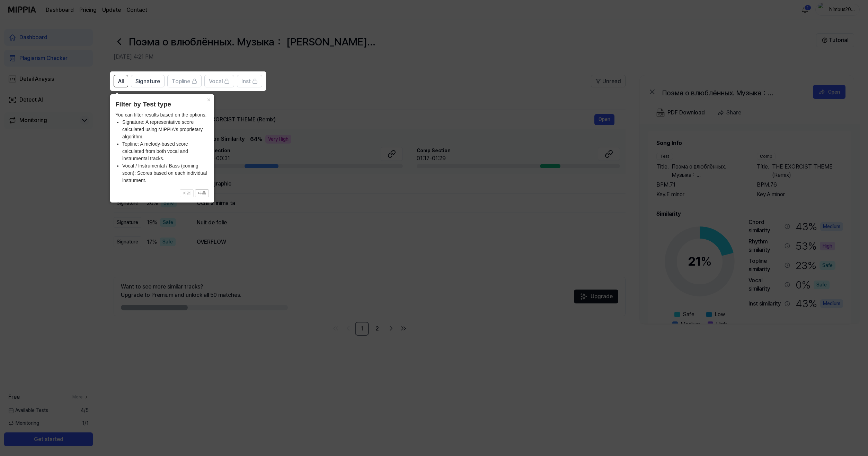 The height and width of the screenshot is (456, 868). I want to click on li: Vocal / Instrumental / Bass (coming soon): Scores based on each individual instrument., so click(166, 173).